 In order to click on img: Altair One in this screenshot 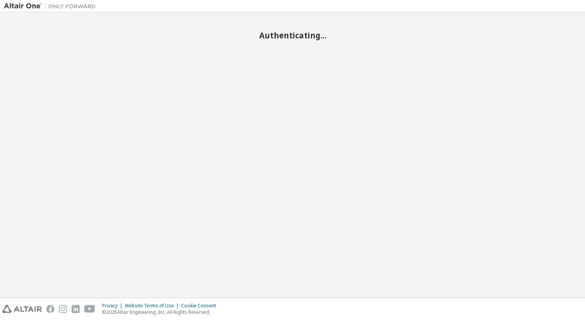, I will do `click(52, 6)`.